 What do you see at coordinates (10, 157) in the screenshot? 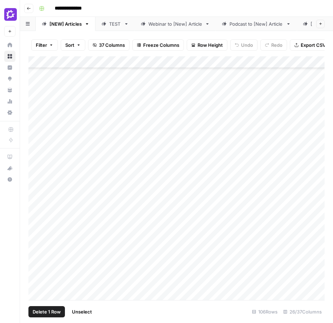
I see `a: AirOps Academy` at bounding box center [10, 157].